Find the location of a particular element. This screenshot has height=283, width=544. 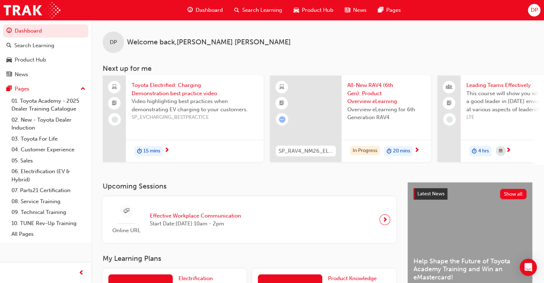

a: 04. Customer Experience is located at coordinates (48, 149).